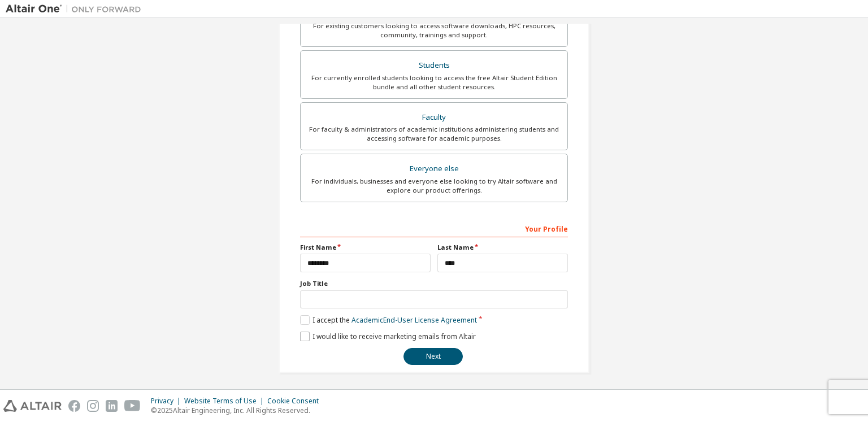 The height and width of the screenshot is (422, 868). Describe the element at coordinates (414, 320) in the screenshot. I see `a: Academic End-User License Agreement` at that location.